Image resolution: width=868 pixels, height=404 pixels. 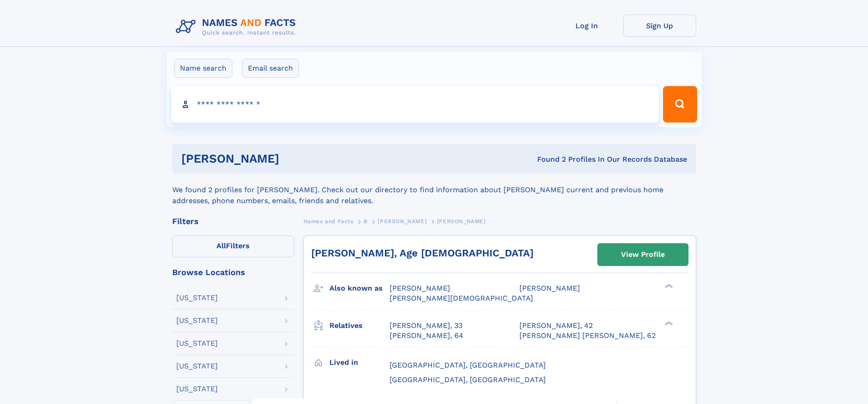 What do you see at coordinates (270, 68) in the screenshot?
I see `label: Email search` at bounding box center [270, 68].